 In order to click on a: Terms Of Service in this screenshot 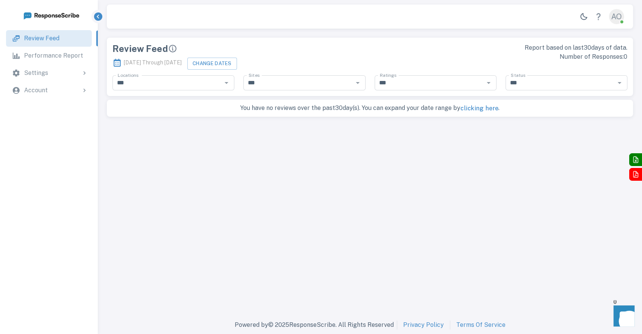, I will do `click(481, 325)`.